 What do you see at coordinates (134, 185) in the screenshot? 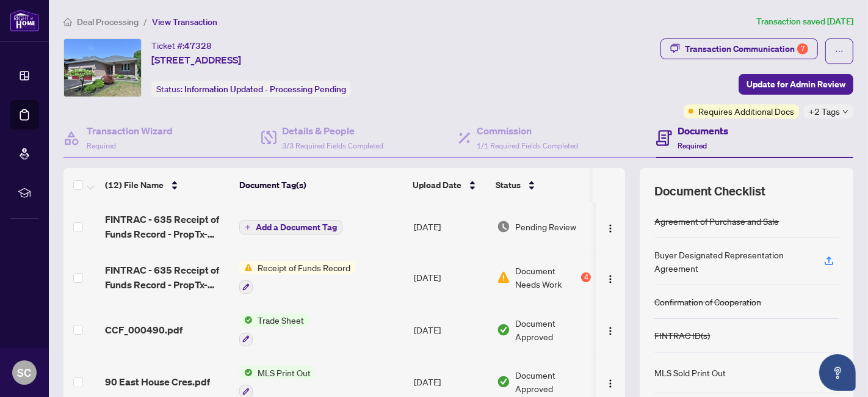
I see `span: (12) File Name` at bounding box center [134, 185].